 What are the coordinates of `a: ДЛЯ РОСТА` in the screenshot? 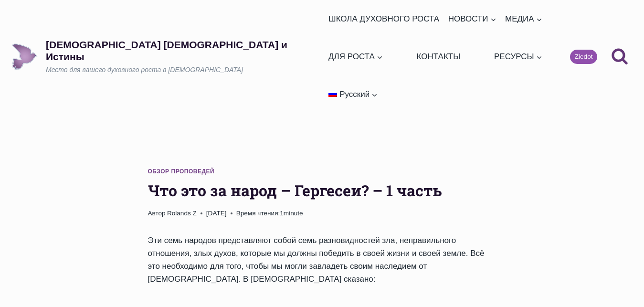 It's located at (355, 56).